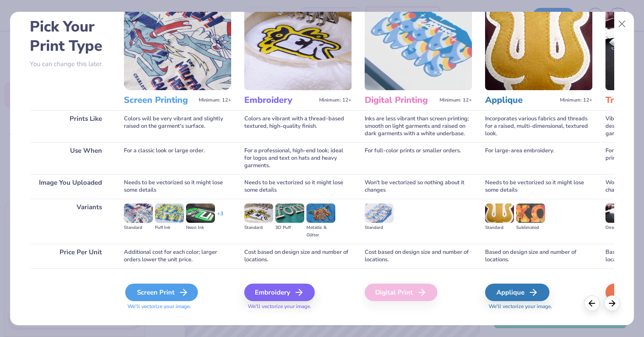 The height and width of the screenshot is (337, 644). I want to click on div: Puff Ink, so click(169, 227).